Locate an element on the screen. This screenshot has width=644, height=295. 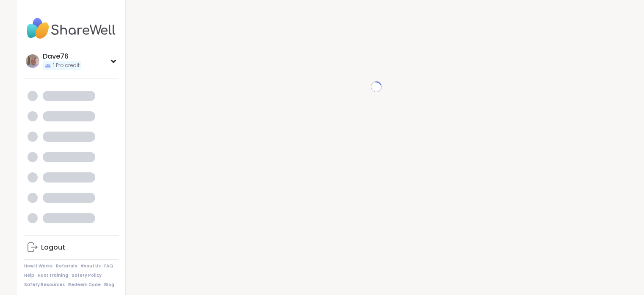
a: Referrals is located at coordinates (67, 266).